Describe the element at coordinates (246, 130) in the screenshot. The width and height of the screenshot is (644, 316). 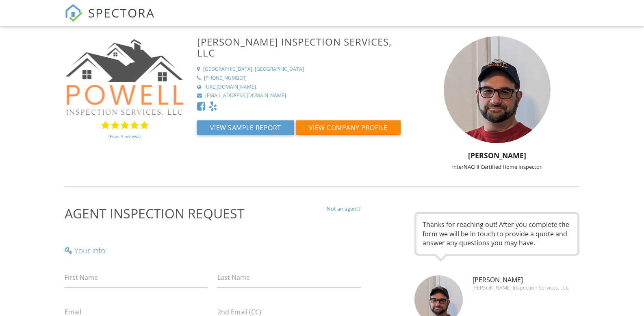
I see `a: View Sample Report` at that location.